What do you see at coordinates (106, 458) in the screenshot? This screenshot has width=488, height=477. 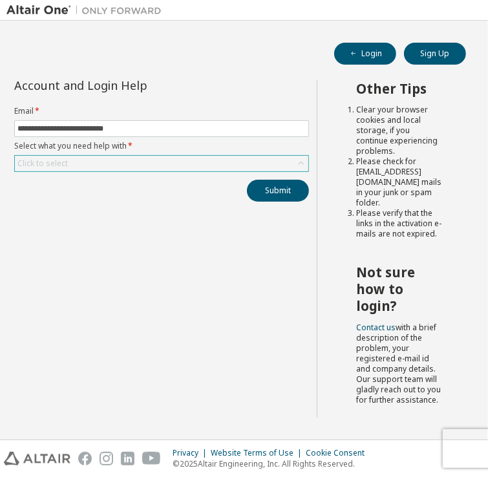 I see `img: instagram.svg` at bounding box center [106, 458].